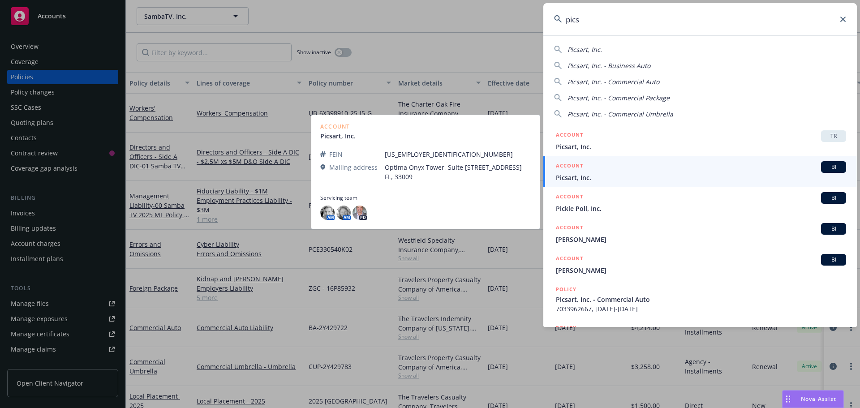  What do you see at coordinates (813, 399) in the screenshot?
I see `button: Nova Assist` at bounding box center [813, 399].